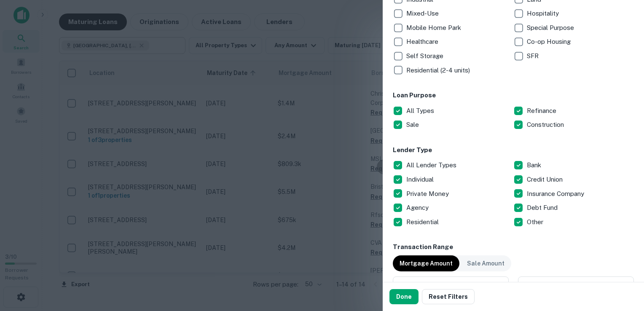 This screenshot has height=311, width=644. What do you see at coordinates (533, 56) in the screenshot?
I see `p: SFR` at bounding box center [533, 56].